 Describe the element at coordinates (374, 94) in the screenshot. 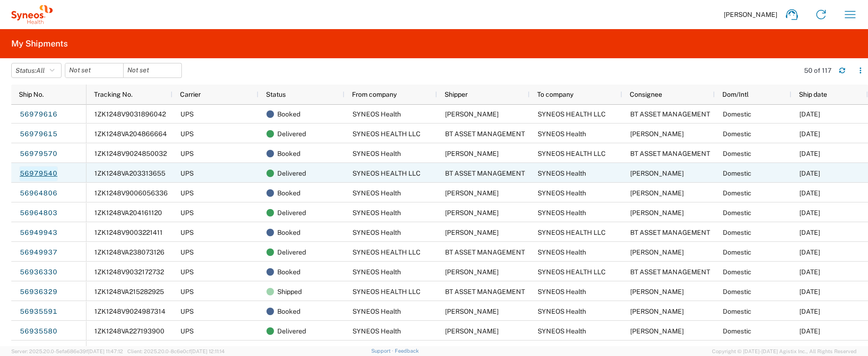

I see `span: From company` at that location.